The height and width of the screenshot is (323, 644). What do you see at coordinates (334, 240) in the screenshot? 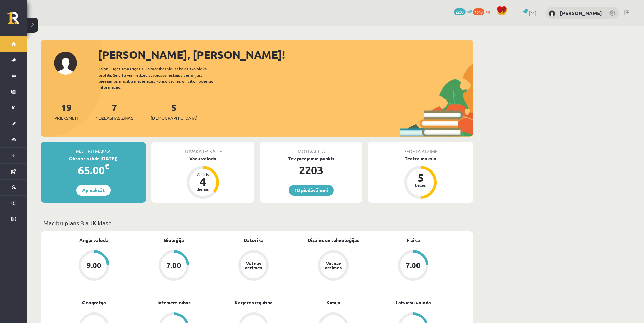
I see `a: Dizains un tehnoloģijas` at bounding box center [334, 240].